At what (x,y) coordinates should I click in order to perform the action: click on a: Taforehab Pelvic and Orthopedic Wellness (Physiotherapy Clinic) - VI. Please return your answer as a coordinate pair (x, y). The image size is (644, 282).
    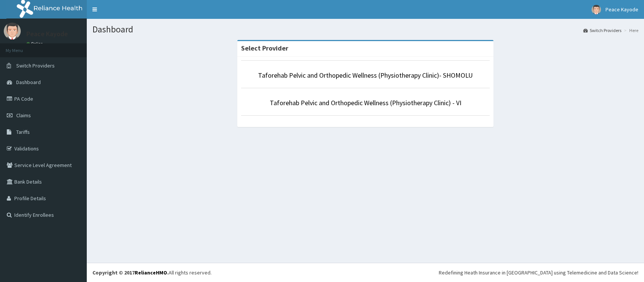
    Looking at the image, I should click on (366, 103).